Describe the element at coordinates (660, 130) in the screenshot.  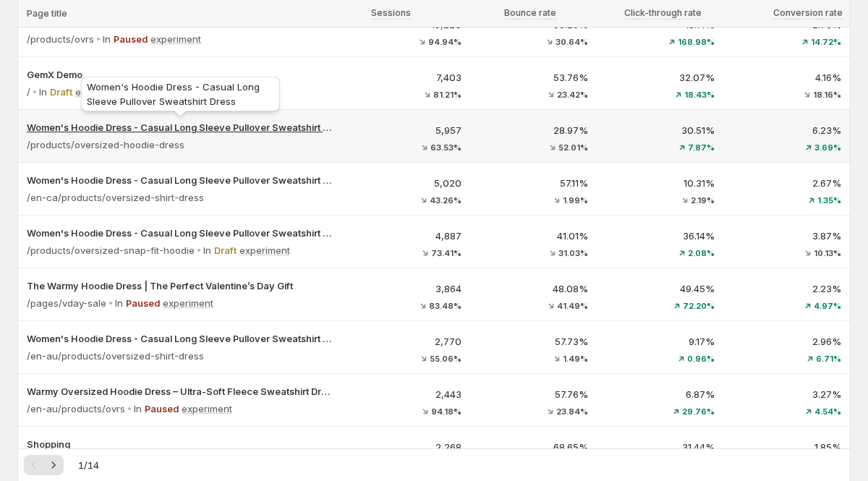
I see `p: 30.51%` at that location.